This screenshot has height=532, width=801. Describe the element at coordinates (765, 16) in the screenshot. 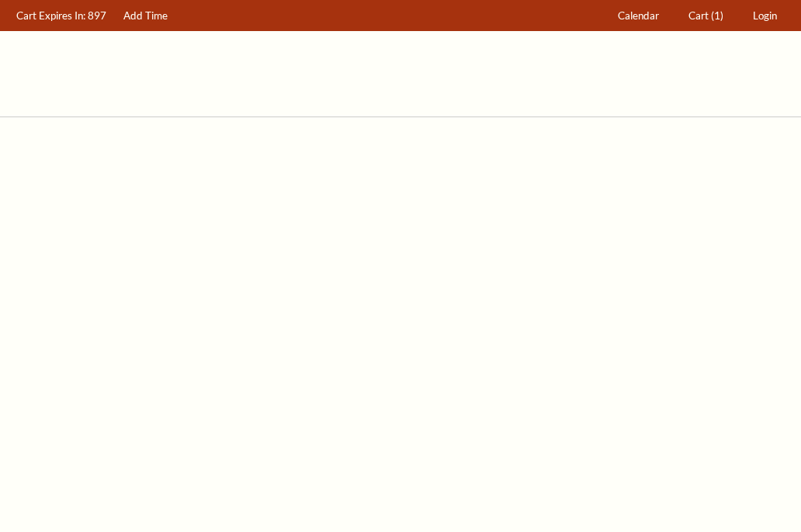

I see `span: Login` at that location.